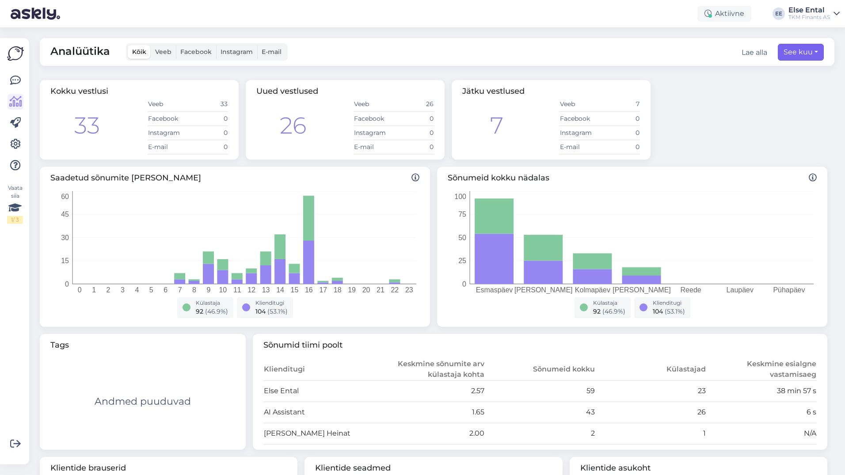  What do you see at coordinates (223, 290) in the screenshot?
I see `tspan: 10` at bounding box center [223, 290].